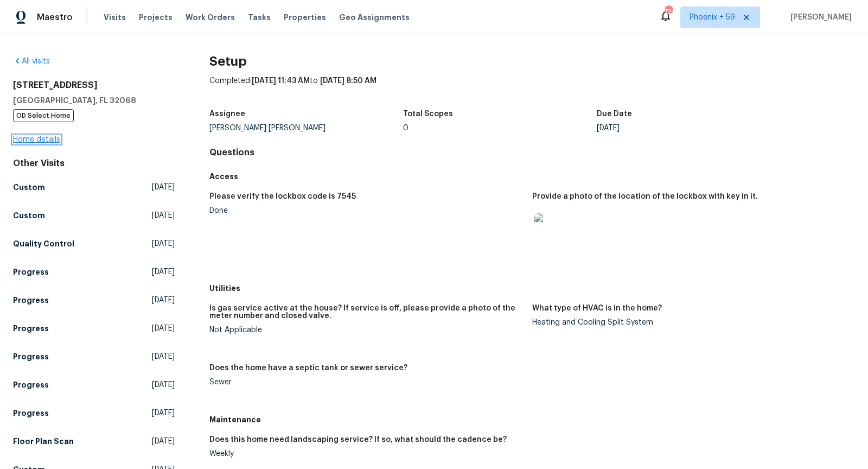  I want to click on h4: Questions, so click(532, 153).